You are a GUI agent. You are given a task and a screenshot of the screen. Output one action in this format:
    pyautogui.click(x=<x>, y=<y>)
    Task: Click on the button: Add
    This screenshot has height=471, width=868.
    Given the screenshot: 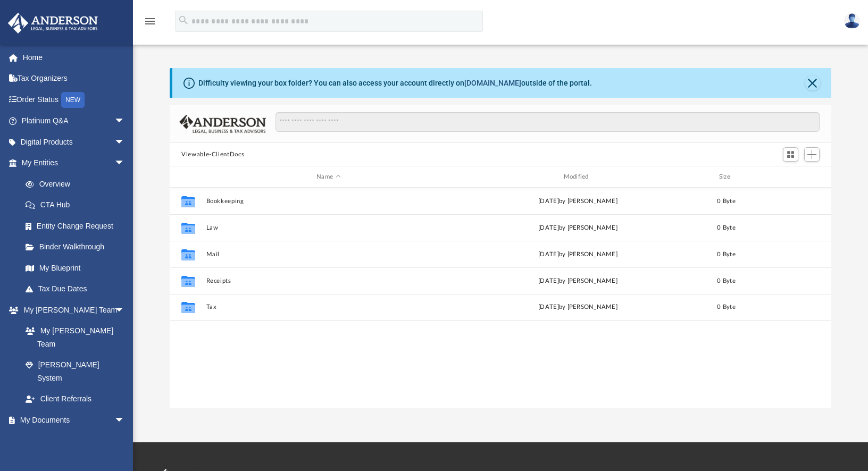 What is the action you would take?
    pyautogui.click(x=812, y=154)
    